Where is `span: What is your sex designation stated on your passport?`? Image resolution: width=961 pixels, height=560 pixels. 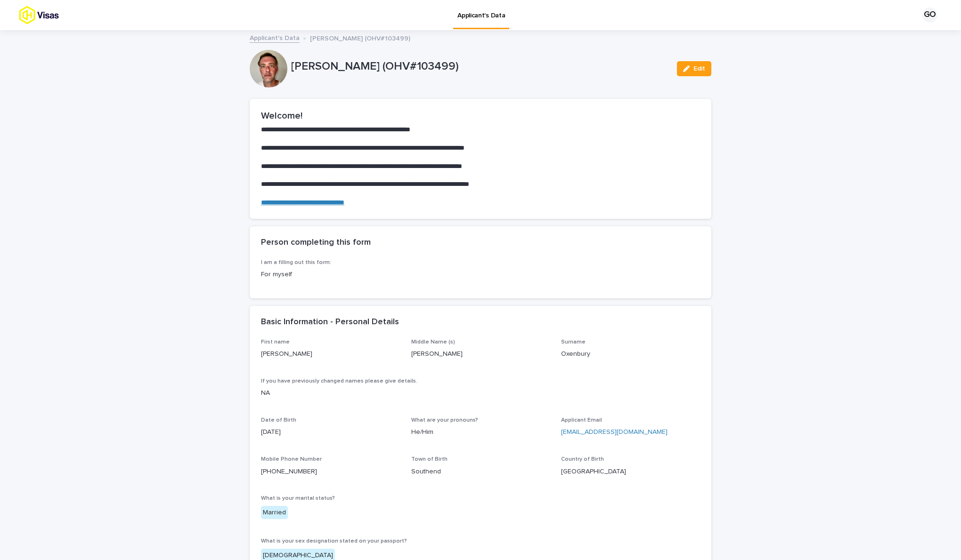
span: What is your sex designation stated on your passport? is located at coordinates (334, 542).